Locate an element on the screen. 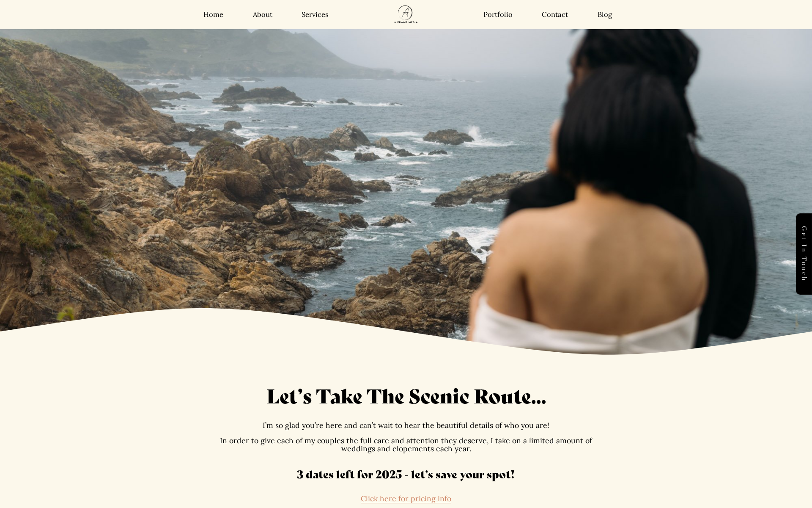  h1: Let’s Take The Scenic Route… is located at coordinates (406, 395).